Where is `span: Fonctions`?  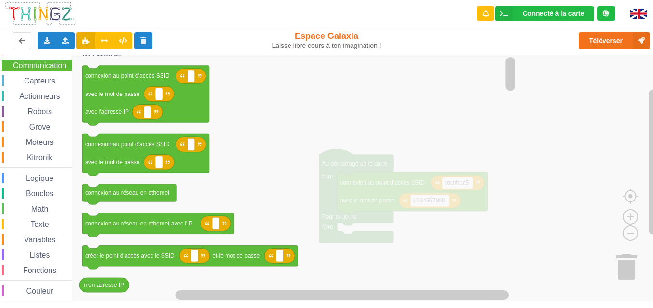
span: Fonctions is located at coordinates (39, 271).